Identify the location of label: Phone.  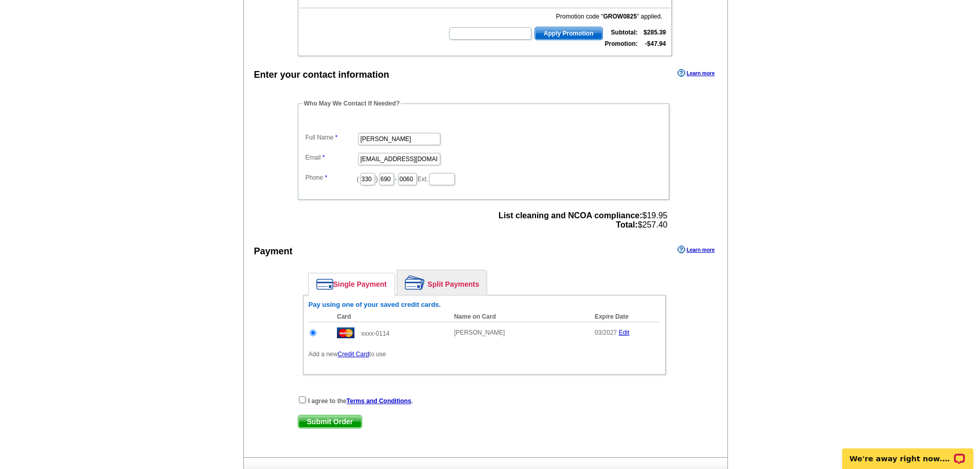
(331, 178).